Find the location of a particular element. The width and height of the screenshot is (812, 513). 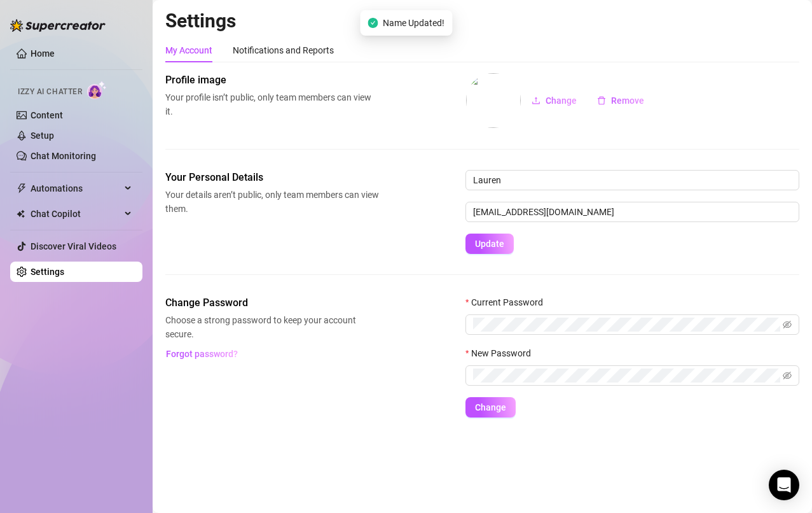

span: delete is located at coordinates (602, 100).